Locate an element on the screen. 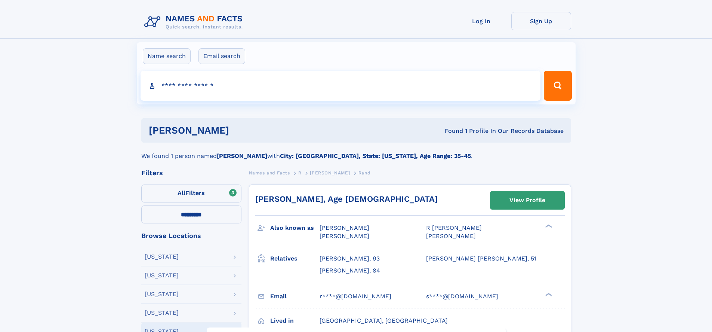  div: Filters is located at coordinates (191, 173).